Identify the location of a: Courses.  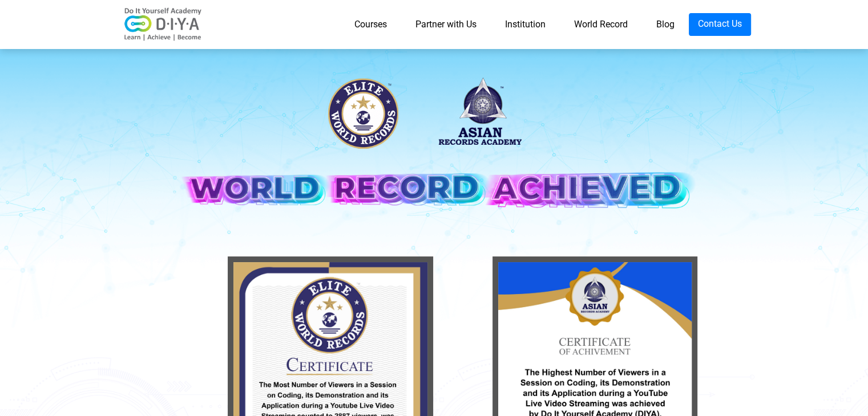
(371, 25).